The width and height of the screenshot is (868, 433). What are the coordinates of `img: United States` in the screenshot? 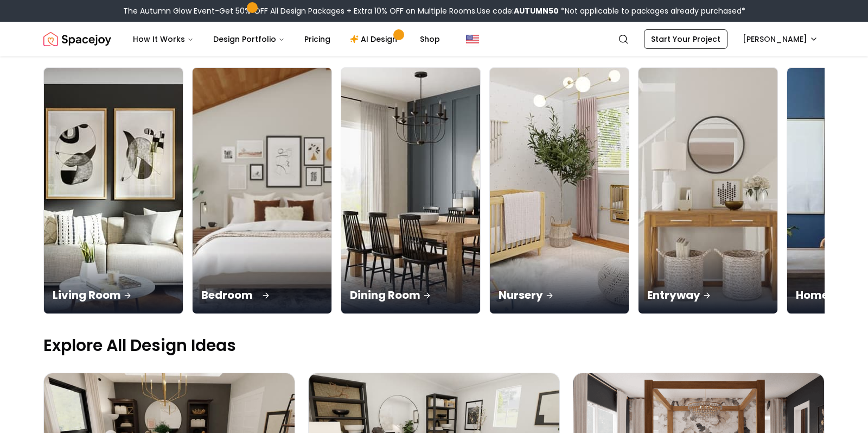 It's located at (473, 39).